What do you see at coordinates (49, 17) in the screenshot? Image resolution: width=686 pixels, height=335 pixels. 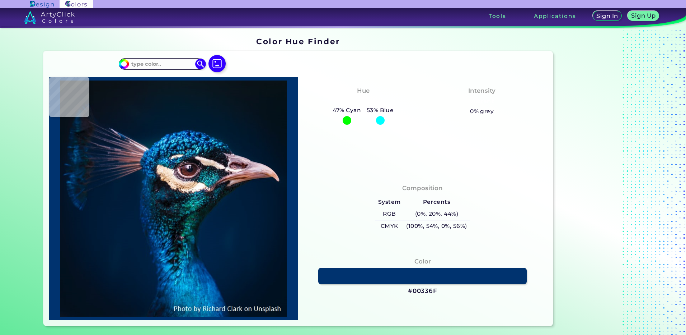 I see `img: logo_artyclick_colors_white.svg` at bounding box center [49, 17].